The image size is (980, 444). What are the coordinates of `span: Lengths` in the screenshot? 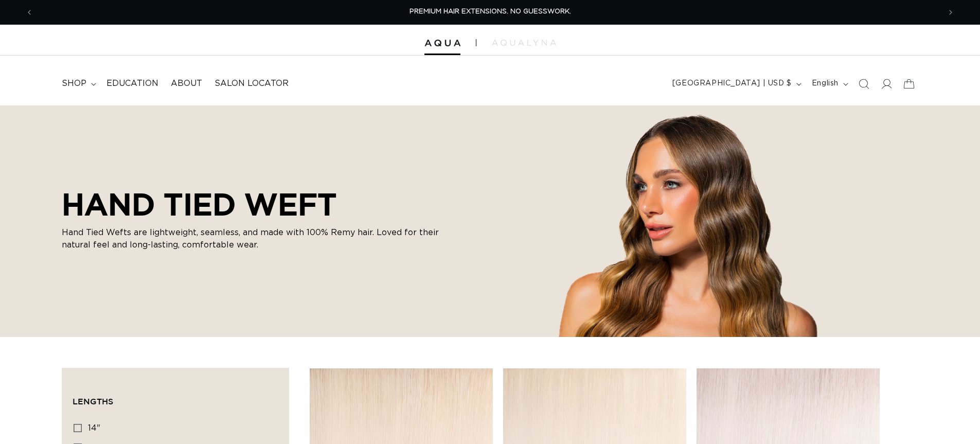 It's located at (93, 401).